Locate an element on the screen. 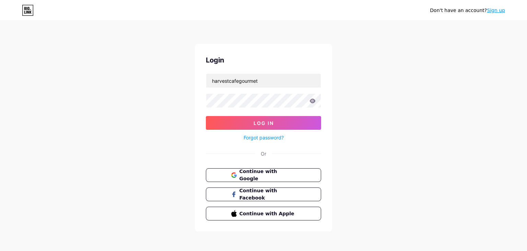 Image resolution: width=527 pixels, height=251 pixels. button: Log In is located at coordinates (264, 123).